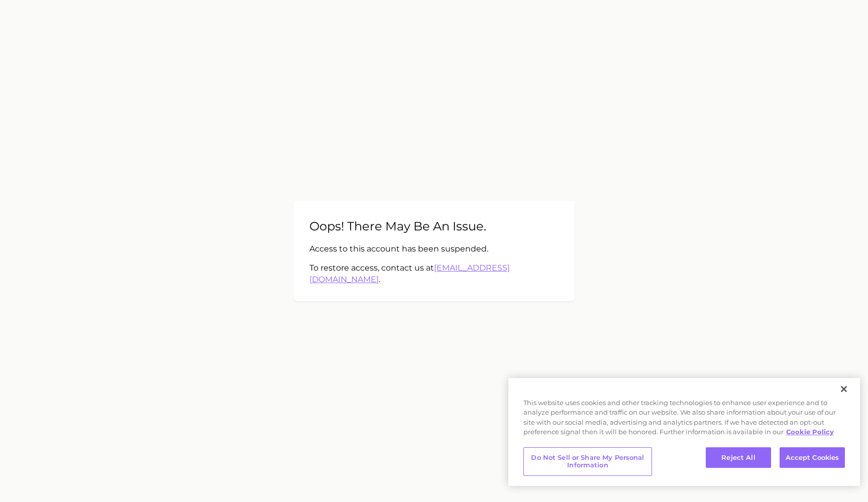 Image resolution: width=868 pixels, height=502 pixels. Describe the element at coordinates (684, 432) in the screenshot. I see `div: Cookie banner` at that location.